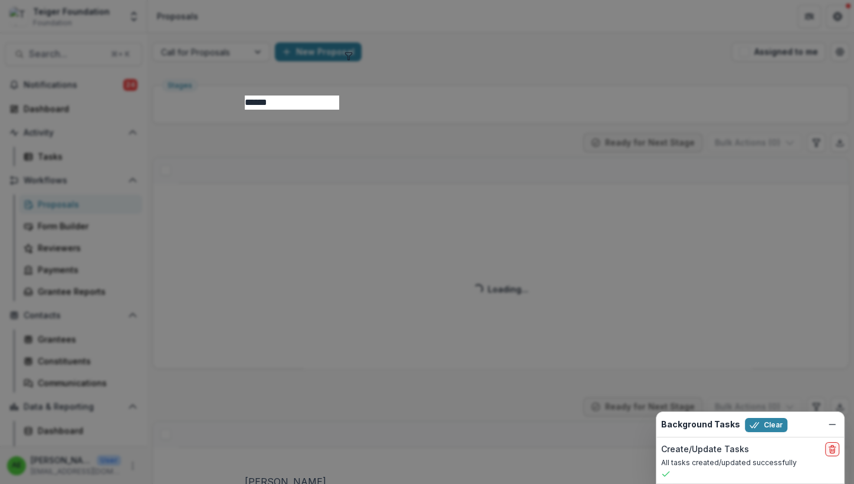  Describe the element at coordinates (832, 450) in the screenshot. I see `button: delete` at that location.